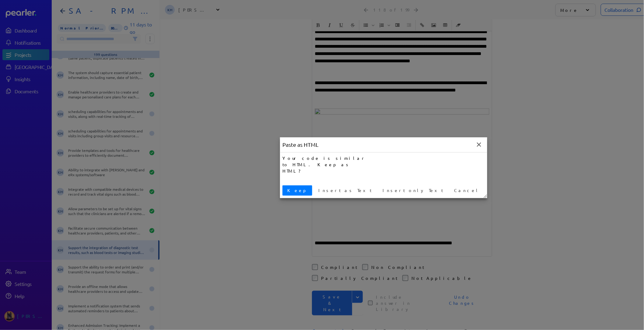  Describe the element at coordinates (297, 191) in the screenshot. I see `button: Keep` at that location.